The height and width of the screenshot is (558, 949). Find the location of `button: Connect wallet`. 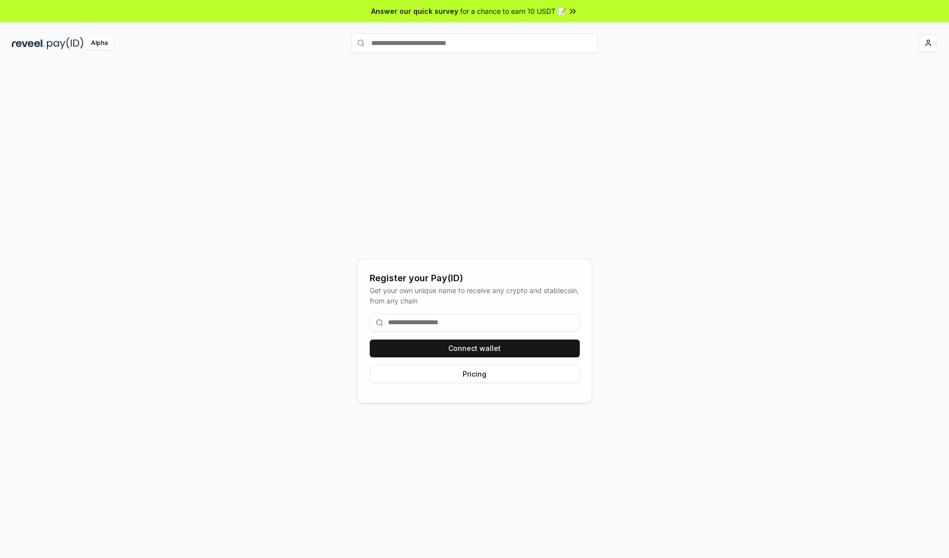

button: Connect wallet is located at coordinates (474, 348).